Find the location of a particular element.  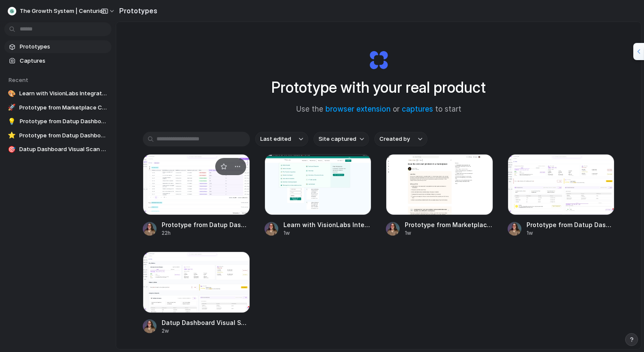

a: Datup Dashboard Visual Scan EnhancerDatup Dashboard Visual Scan Enhancer2w is located at coordinates (196, 293).